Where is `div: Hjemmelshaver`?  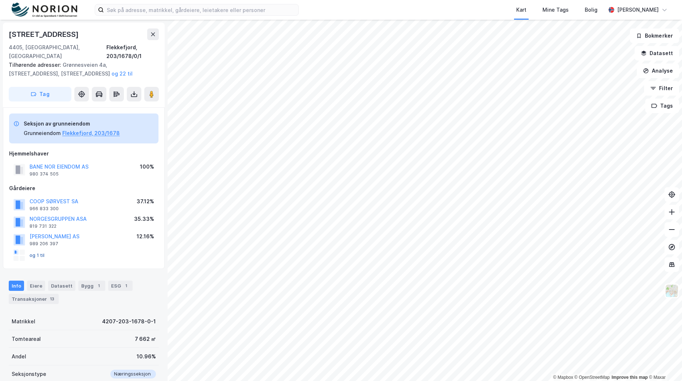
div: Hjemmelshaver is located at coordinates (84, 153).